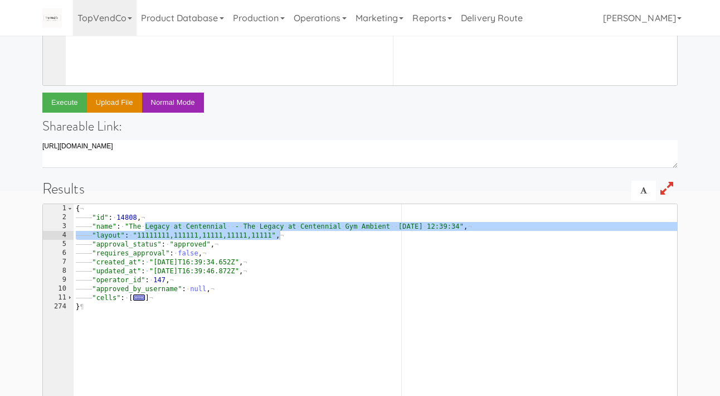 The width and height of the screenshot is (720, 396). What do you see at coordinates (58, 289) in the screenshot?
I see `div: 10` at bounding box center [58, 289].